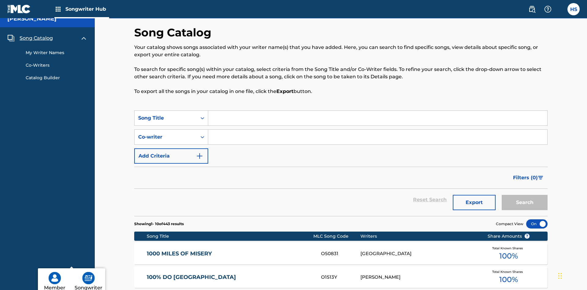  Describe the element at coordinates (525, 178) in the screenshot. I see `span: Filters ( 0 )` at that location.